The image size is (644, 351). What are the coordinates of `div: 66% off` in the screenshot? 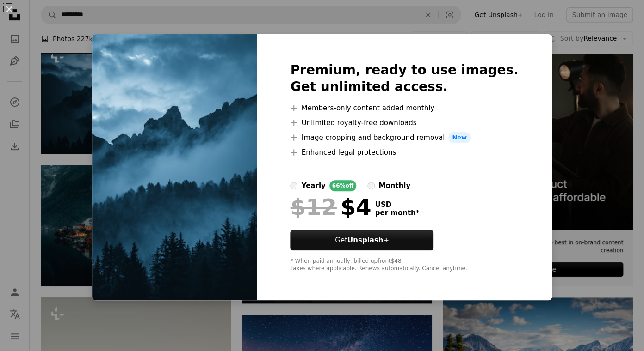 It's located at (342, 186).